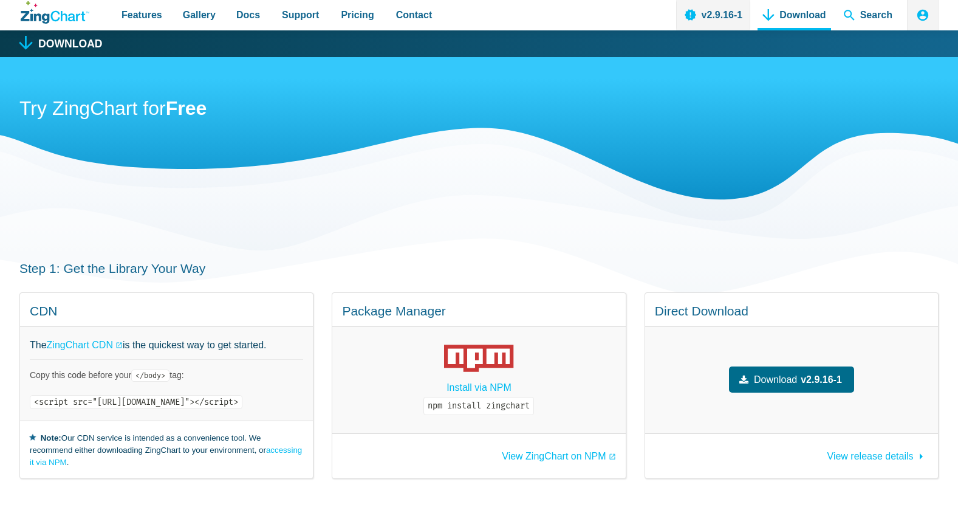 The image size is (958, 513). Describe the element at coordinates (479, 310) in the screenshot. I see `h4: Package Manager` at that location.